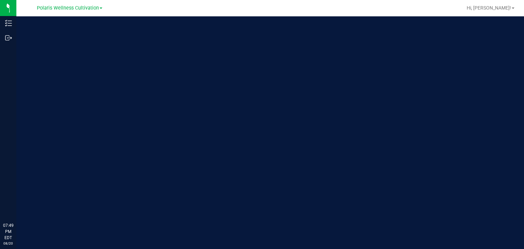 The width and height of the screenshot is (524, 249). What do you see at coordinates (8, 243) in the screenshot?
I see `p: 08/20` at bounding box center [8, 243].